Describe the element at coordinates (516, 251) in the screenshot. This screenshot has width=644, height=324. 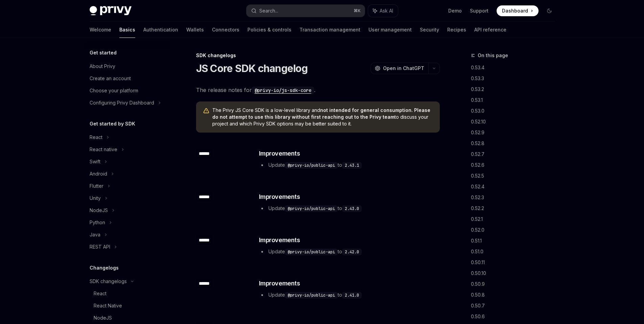
I see `a: 0.51.0` at that location.